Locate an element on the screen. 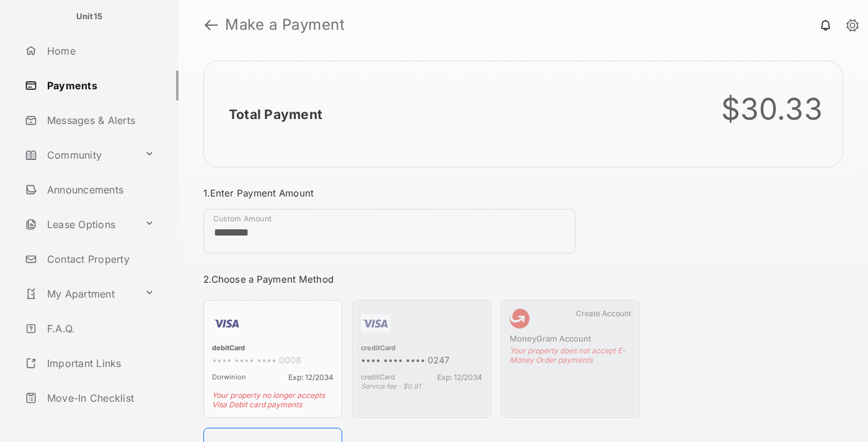 The image size is (868, 442). a: My Apartment is located at coordinates (79, 294).